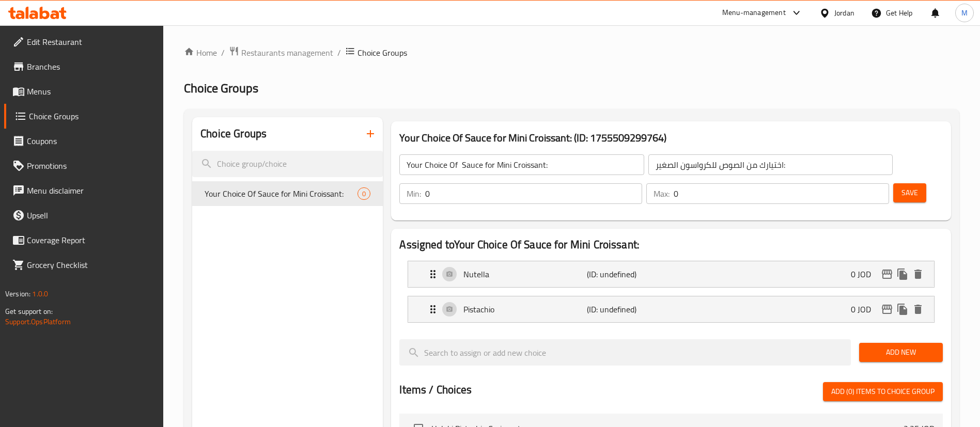 This screenshot has height=427, width=980. I want to click on div: Jordan, so click(844, 12).